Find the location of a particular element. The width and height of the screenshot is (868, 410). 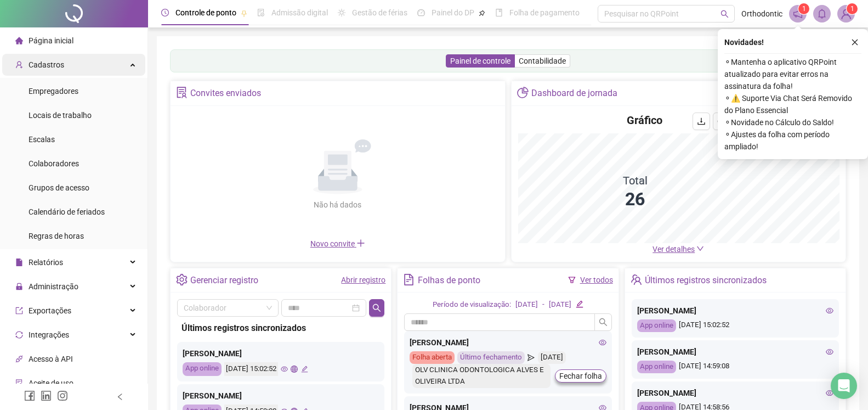

span: Regras de horas is located at coordinates (56, 236).